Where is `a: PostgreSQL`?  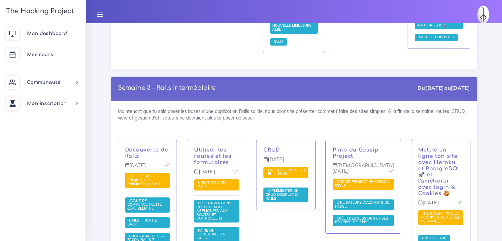 a: PostgreSQL is located at coordinates (434, 239).